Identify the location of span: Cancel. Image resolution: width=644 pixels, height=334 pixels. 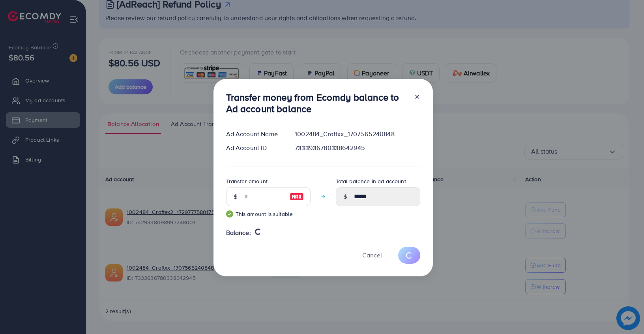
(372, 255).